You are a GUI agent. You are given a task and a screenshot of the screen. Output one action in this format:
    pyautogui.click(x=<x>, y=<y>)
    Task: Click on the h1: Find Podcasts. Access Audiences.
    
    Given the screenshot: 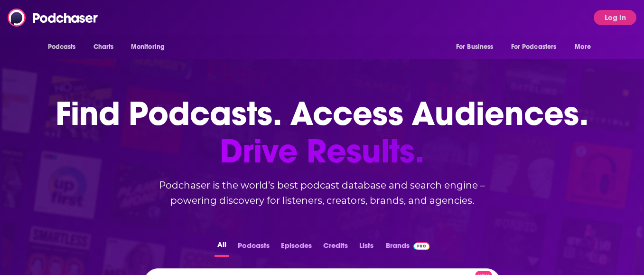 What is the action you would take?
    pyautogui.click(x=322, y=133)
    